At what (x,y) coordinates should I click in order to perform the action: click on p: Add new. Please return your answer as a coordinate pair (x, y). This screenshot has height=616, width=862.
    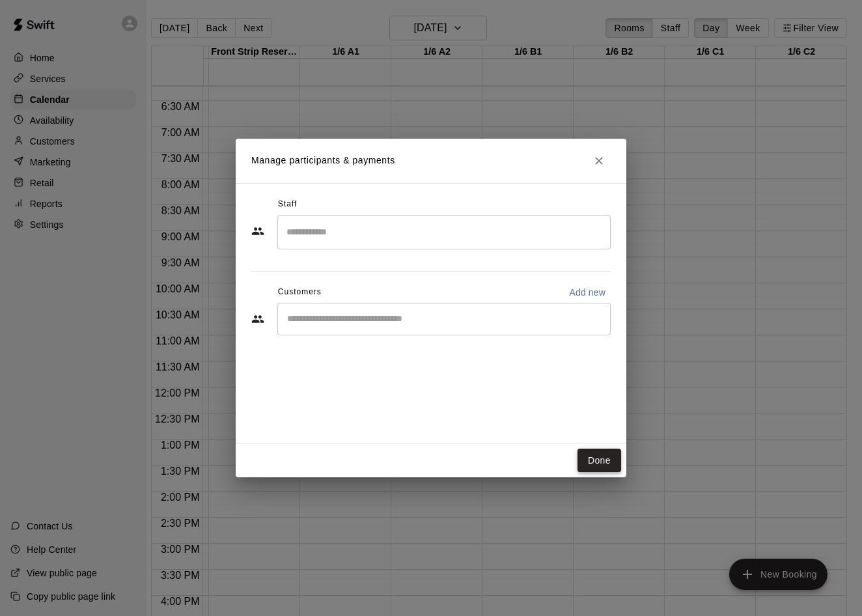
    Looking at the image, I should click on (587, 292).